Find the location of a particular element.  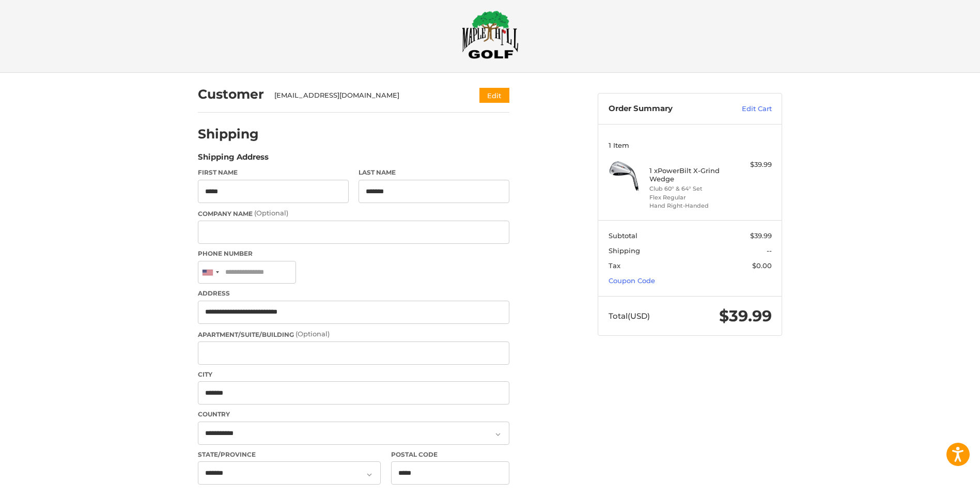

h2: Customer is located at coordinates (231, 94).